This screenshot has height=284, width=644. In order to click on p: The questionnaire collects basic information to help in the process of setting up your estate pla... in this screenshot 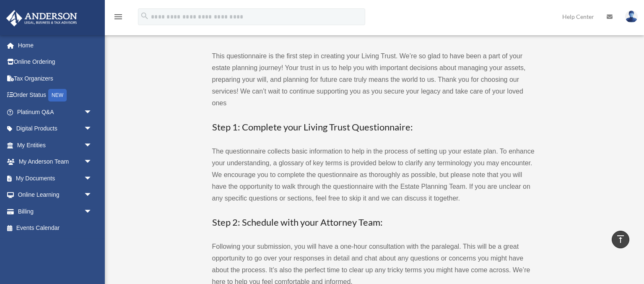, I will do `click(373, 175)`.